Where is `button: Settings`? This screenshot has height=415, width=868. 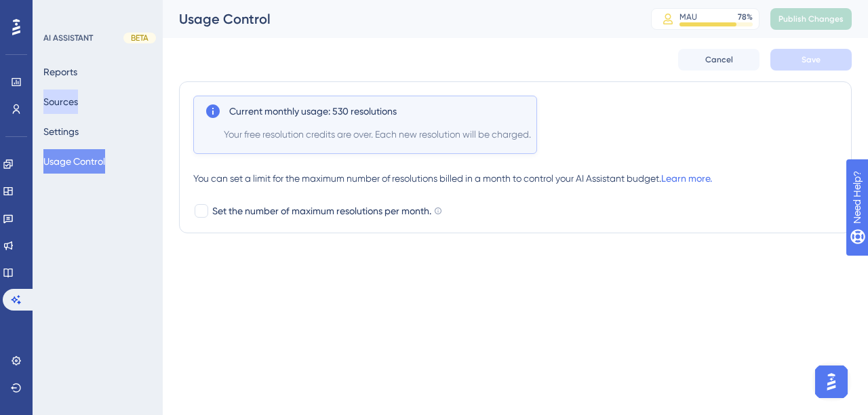 button: Settings is located at coordinates (61, 132).